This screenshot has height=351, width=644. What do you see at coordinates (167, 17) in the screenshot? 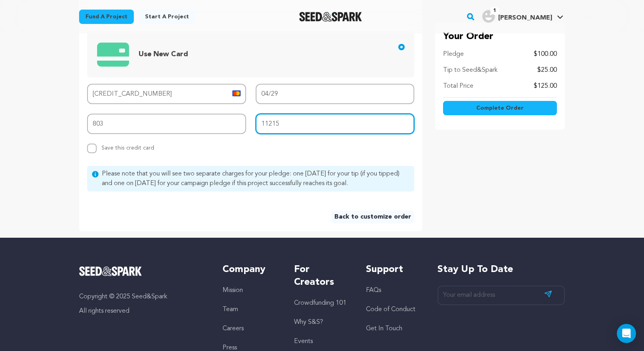
I see `a: Start a project` at bounding box center [167, 17].